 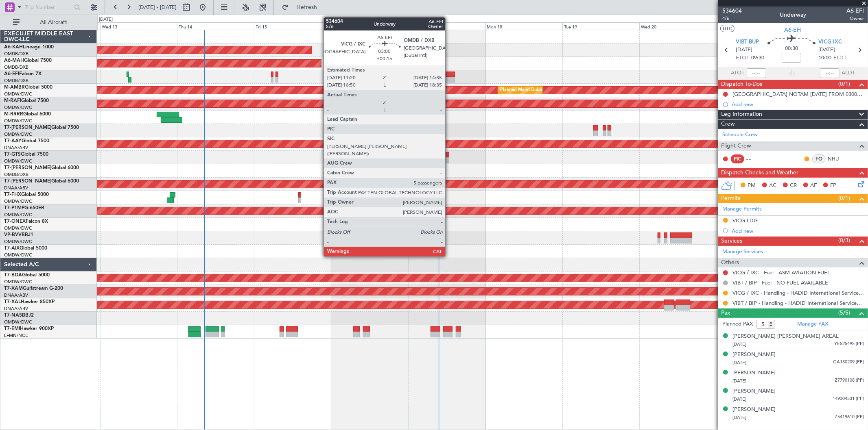 I want to click on span: (0/1), so click(x=845, y=198).